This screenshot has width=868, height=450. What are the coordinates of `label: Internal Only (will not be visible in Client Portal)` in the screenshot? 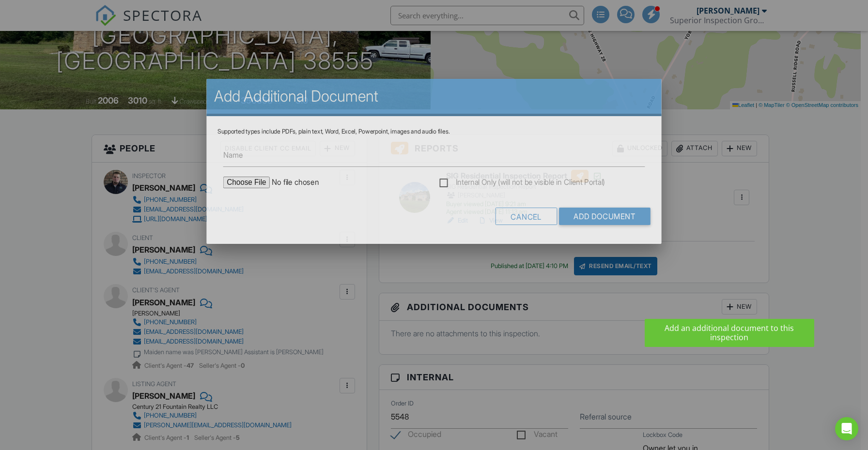 It's located at (522, 183).